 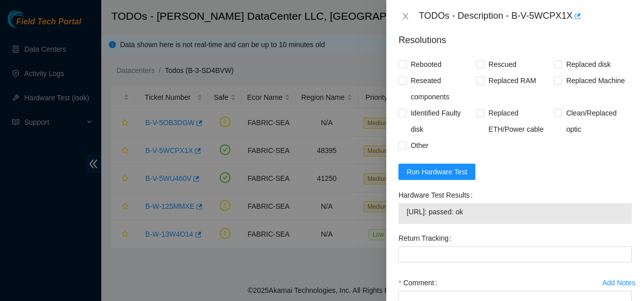 I want to click on label: Return Tracking, so click(x=427, y=238).